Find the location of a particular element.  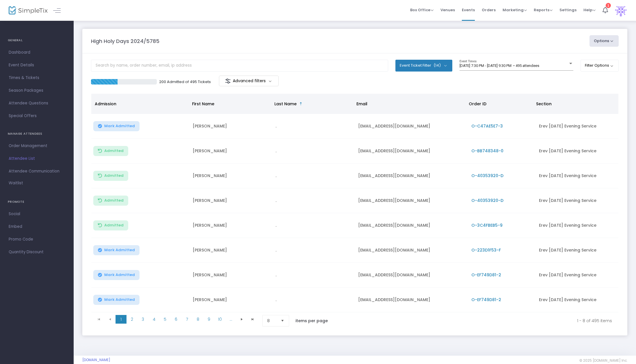

span: Page 9 is located at coordinates (209, 319).